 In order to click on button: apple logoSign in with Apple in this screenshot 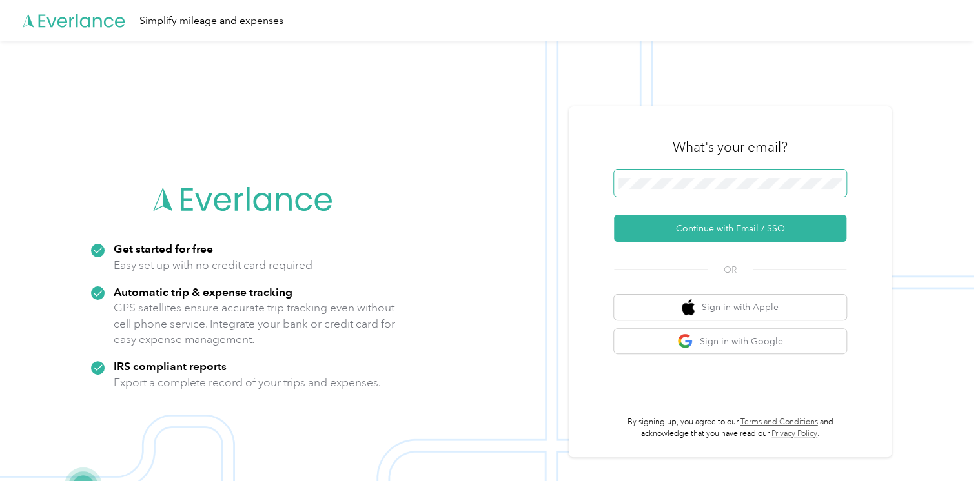, I will do `click(730, 307)`.